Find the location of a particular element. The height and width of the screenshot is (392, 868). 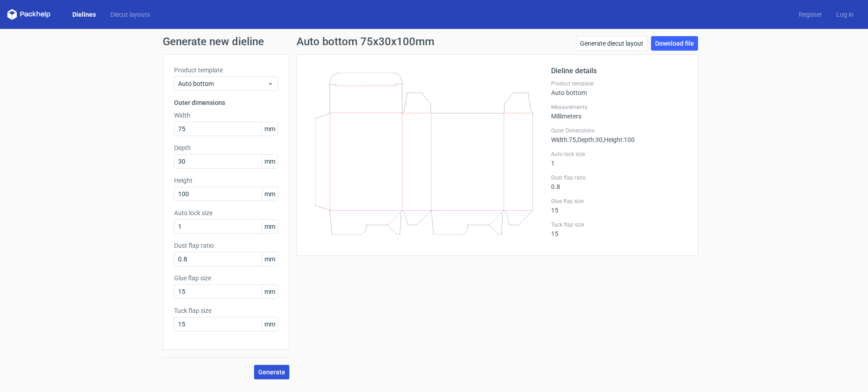

a: Register is located at coordinates (810, 15).